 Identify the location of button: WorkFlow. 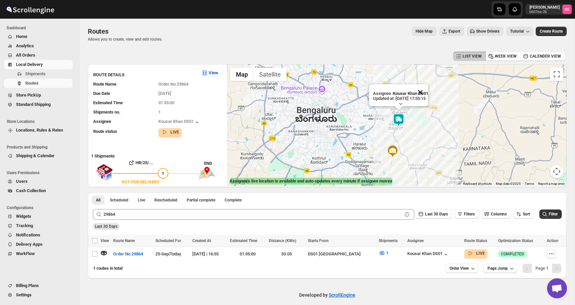
(38, 253).